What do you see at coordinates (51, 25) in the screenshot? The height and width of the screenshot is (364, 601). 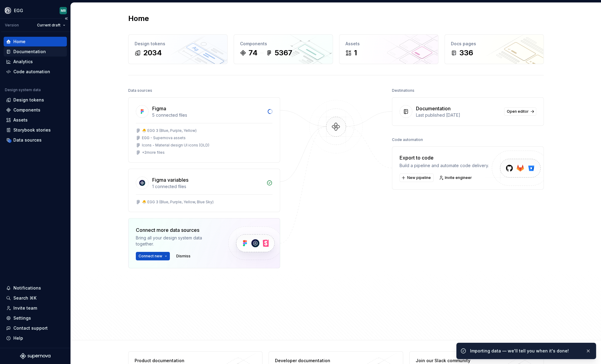 I see `button: Current draft` at bounding box center [51, 25].